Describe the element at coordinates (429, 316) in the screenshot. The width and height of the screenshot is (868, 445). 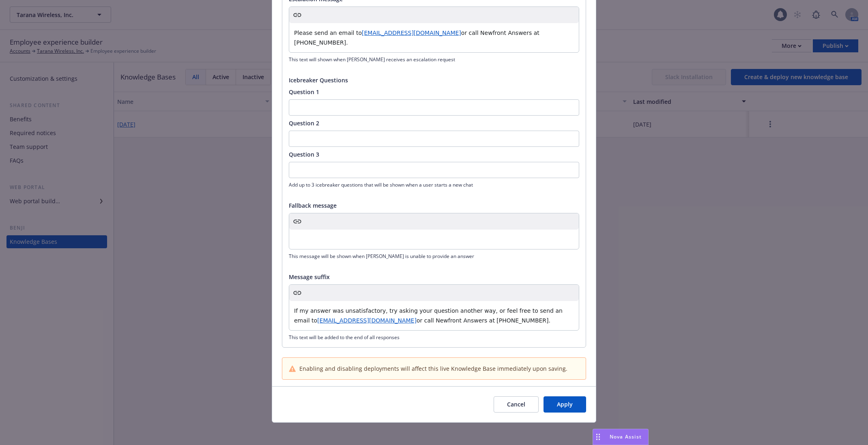
I see `span: If my answer was unsatisfactory, try asking your question another way, or feel free to send an em...` at that location.